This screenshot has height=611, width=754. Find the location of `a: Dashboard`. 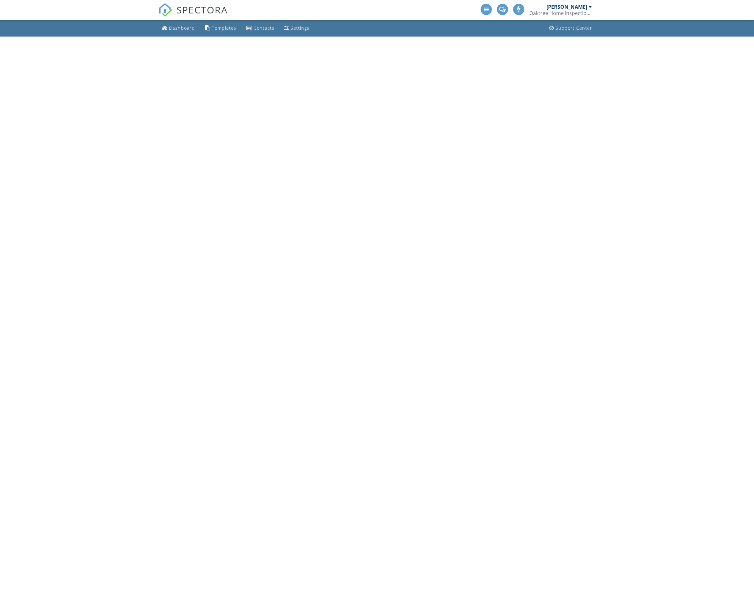

a: Dashboard is located at coordinates (178, 28).